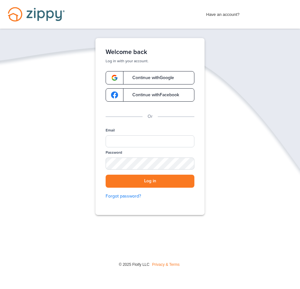 The width and height of the screenshot is (300, 289). Describe the element at coordinates (150, 78) in the screenshot. I see `span: Continue with Google` at that location.